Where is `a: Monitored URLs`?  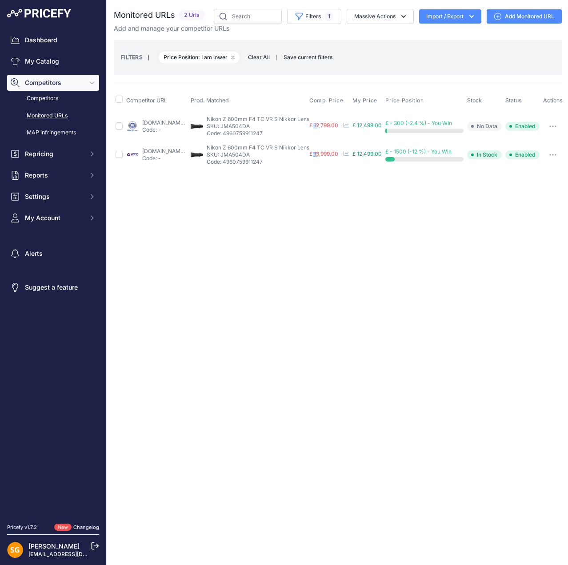
a: Monitored URLs is located at coordinates (53, 116).